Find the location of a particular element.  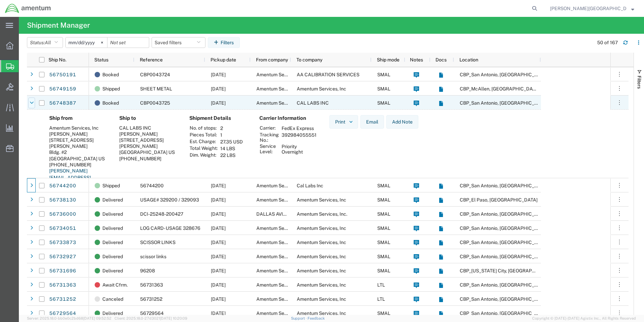

span: ROMAN TRUJILLO is located at coordinates (588, 8).